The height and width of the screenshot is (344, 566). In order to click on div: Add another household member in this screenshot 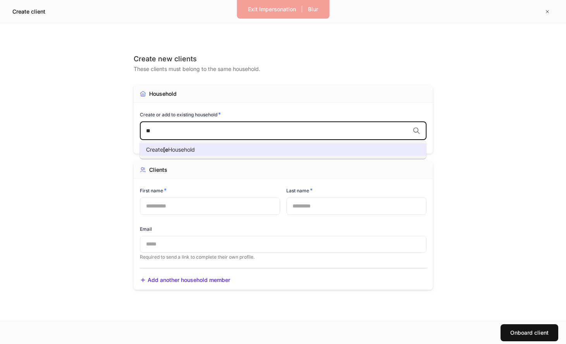, I will do `click(185, 280)`.